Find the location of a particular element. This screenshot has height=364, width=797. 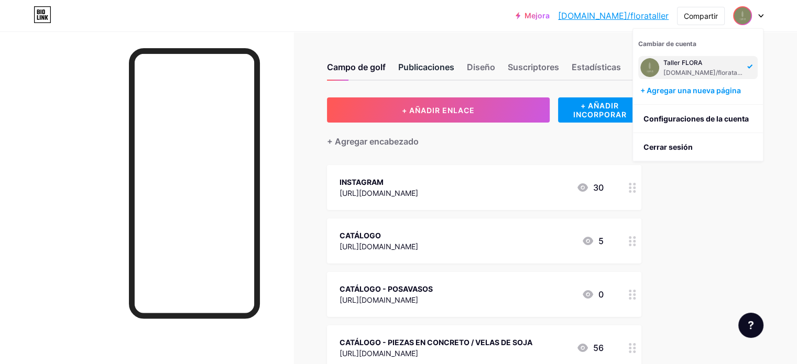

font: Mejora is located at coordinates (537, 15).